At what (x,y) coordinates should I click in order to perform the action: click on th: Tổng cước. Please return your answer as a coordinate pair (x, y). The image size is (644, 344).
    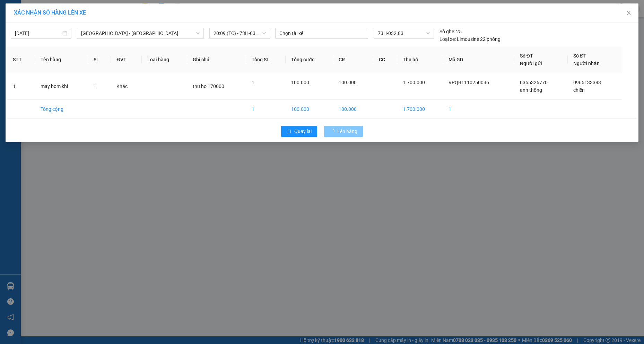
    Looking at the image, I should click on (310, 59).